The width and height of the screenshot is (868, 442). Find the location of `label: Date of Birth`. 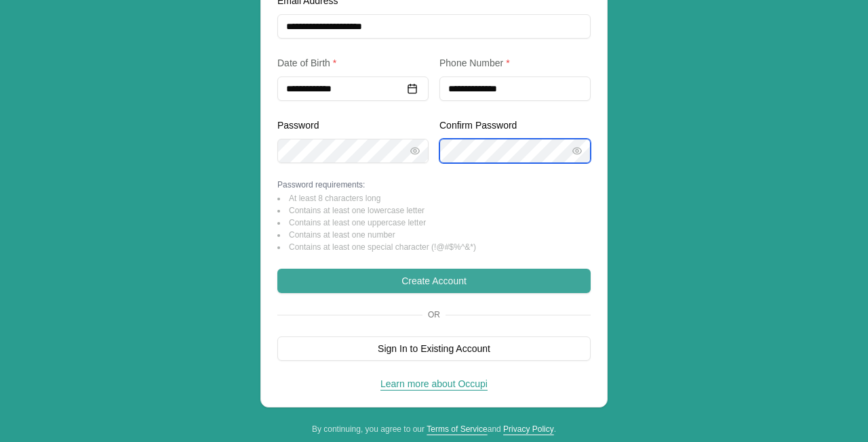

label: Date of Birth is located at coordinates (307, 63).